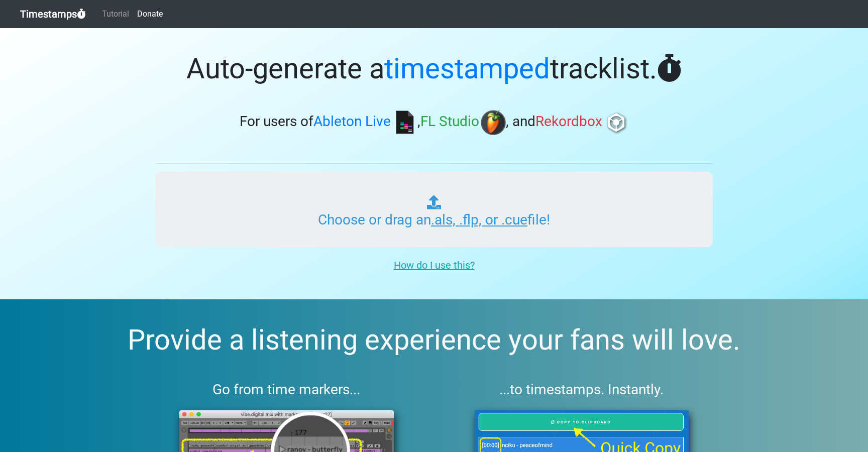  What do you see at coordinates (434, 122) in the screenshot?
I see `h3: For users of , , and` at bounding box center [434, 122].